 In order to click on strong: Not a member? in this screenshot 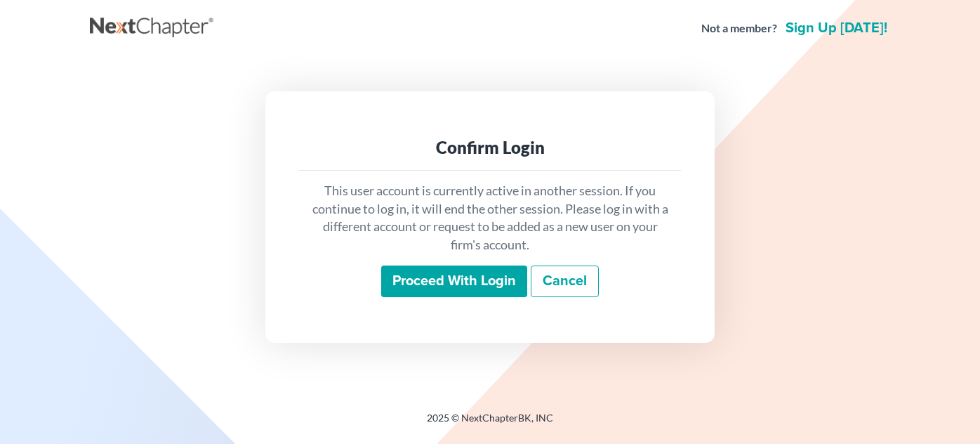, I will do `click(740, 28)`.